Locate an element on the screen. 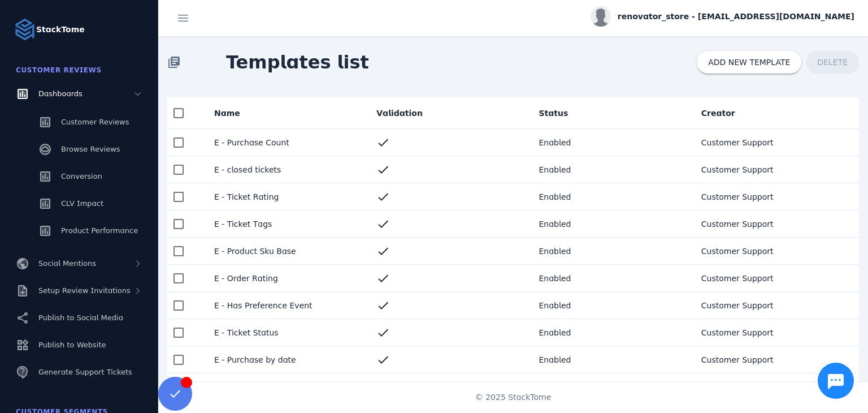 Image resolution: width=868 pixels, height=413 pixels. mat-cell: E - Ticket Tags is located at coordinates (286, 224).